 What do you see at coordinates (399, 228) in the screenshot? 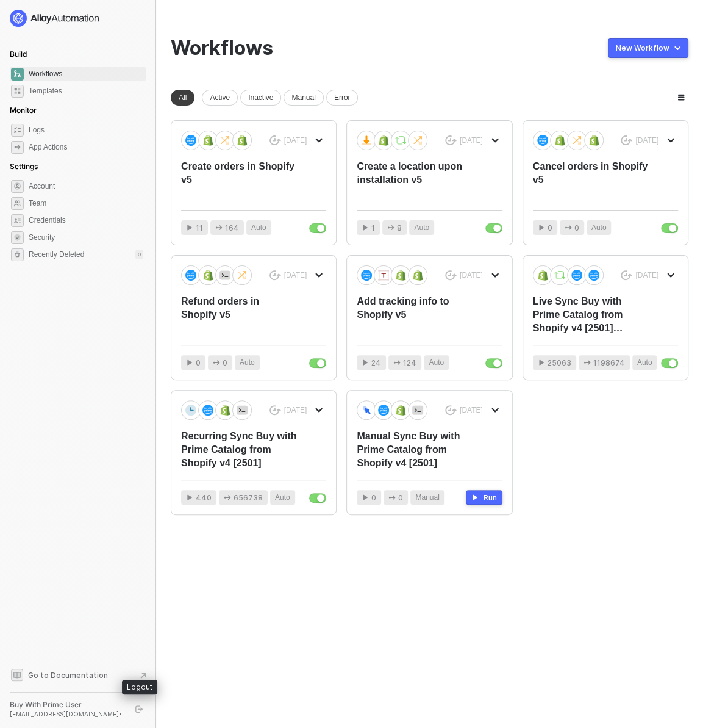
I see `span: 8` at bounding box center [399, 228].